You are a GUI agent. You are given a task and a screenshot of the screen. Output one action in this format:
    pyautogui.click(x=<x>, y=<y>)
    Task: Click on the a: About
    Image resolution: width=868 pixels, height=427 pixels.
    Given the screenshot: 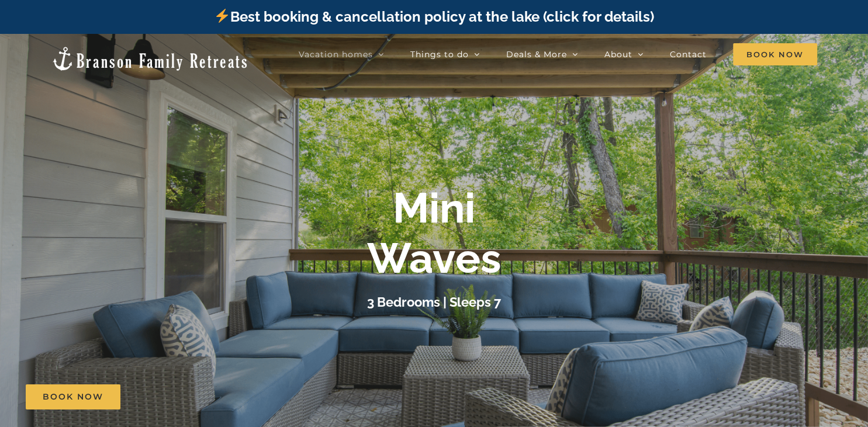 What is the action you would take?
    pyautogui.click(x=624, y=54)
    